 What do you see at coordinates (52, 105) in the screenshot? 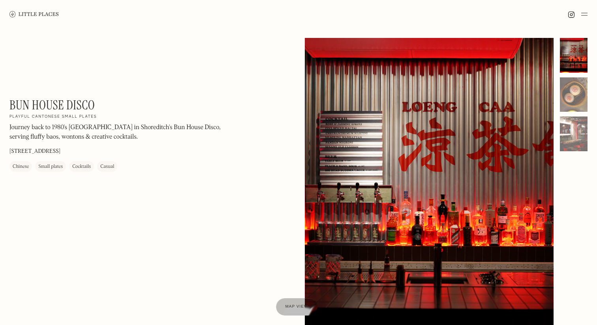
I see `h1: Bun House Disco` at bounding box center [52, 105].